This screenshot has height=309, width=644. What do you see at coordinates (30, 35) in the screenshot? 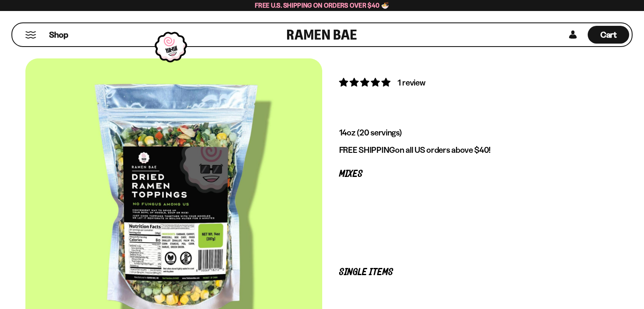
I see `button: Mobile Menu Trigger` at bounding box center [30, 35].